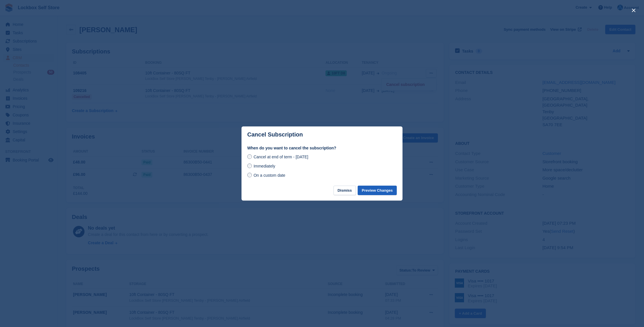 The height and width of the screenshot is (327, 644). Describe the element at coordinates (250, 166) in the screenshot. I see `input: Immediately` at that location.